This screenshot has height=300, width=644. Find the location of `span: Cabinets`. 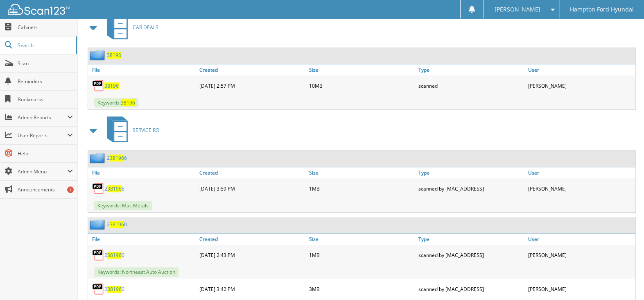

span: Cabinets is located at coordinates (45, 27).